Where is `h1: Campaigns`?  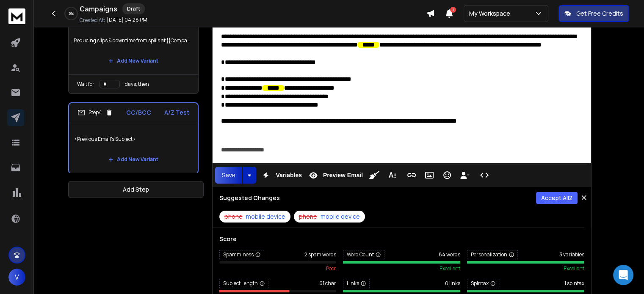
h1: Campaigns is located at coordinates (98, 9).